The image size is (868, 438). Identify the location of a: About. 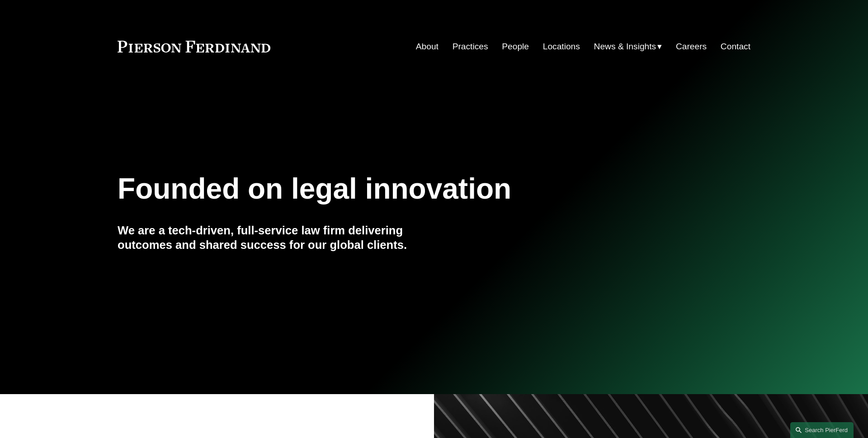
(427, 46).